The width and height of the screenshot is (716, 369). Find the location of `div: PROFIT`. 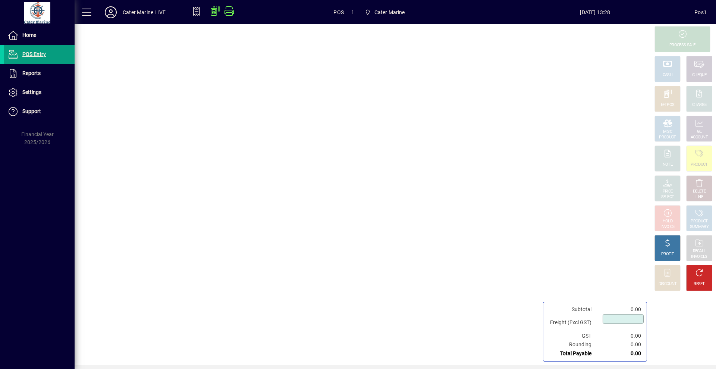

div: PROFIT is located at coordinates (668, 254).